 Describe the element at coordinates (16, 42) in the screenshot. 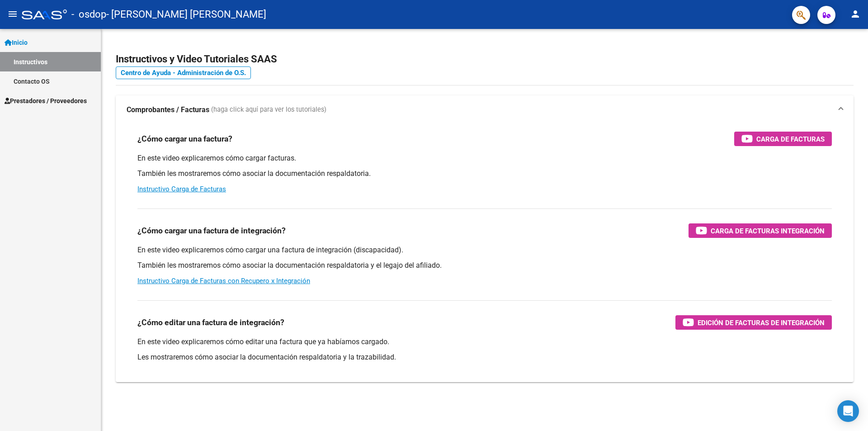

I see `span: Inicio` at that location.